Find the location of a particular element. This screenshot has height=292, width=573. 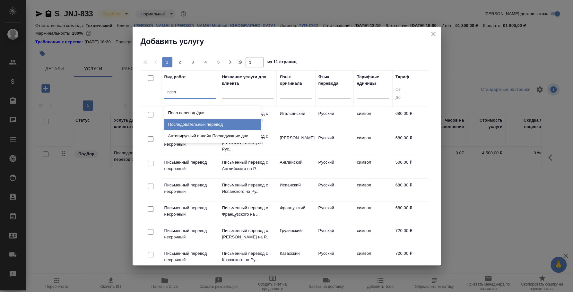

span: 4 is located at coordinates (206, 62).